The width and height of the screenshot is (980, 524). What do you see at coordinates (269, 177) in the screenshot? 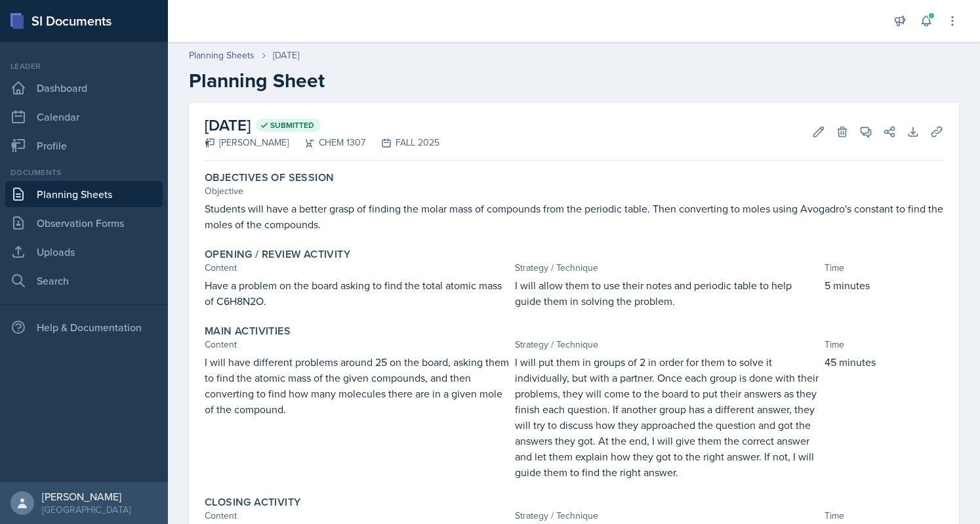
I see `label: Objectives of Session` at bounding box center [269, 177].